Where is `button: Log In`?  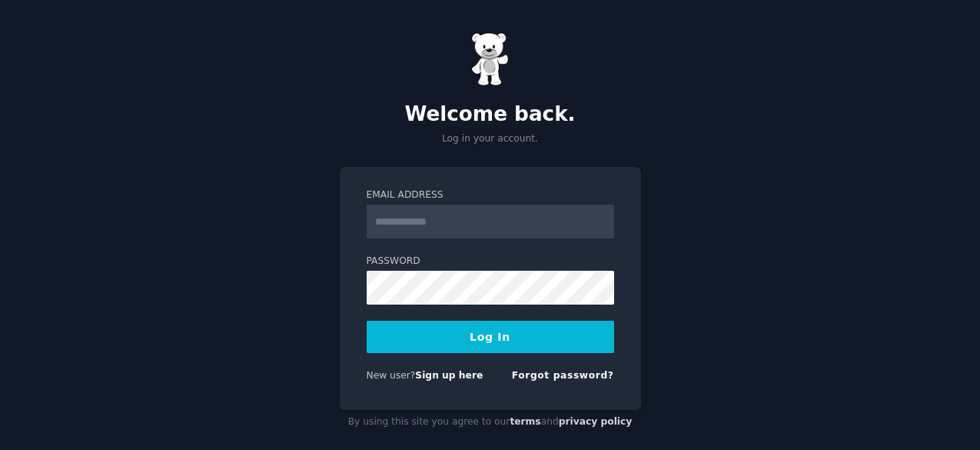 button: Log In is located at coordinates (490, 337).